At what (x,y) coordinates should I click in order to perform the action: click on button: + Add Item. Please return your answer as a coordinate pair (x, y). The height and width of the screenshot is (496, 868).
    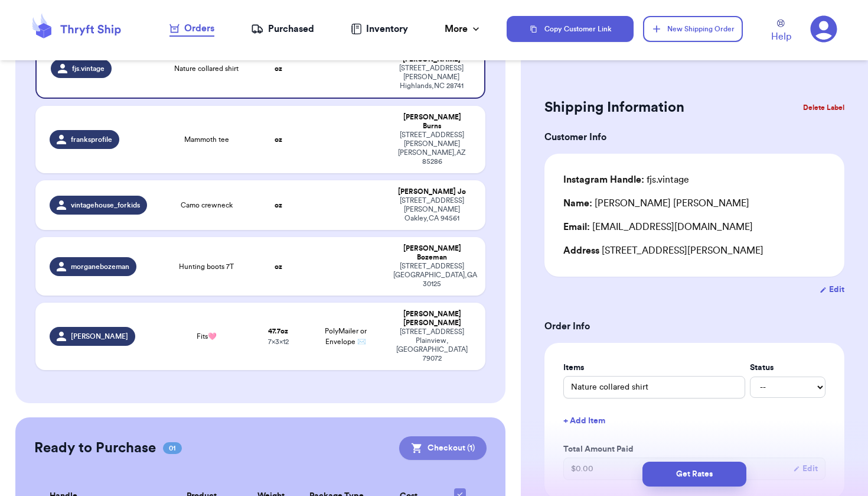
    Looking at the image, I should click on (694, 421).